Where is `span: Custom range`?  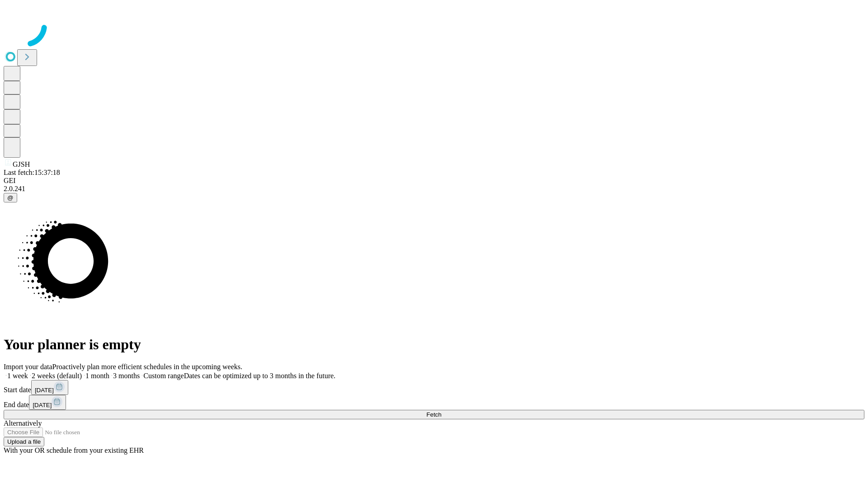
span: Custom range is located at coordinates (163, 376).